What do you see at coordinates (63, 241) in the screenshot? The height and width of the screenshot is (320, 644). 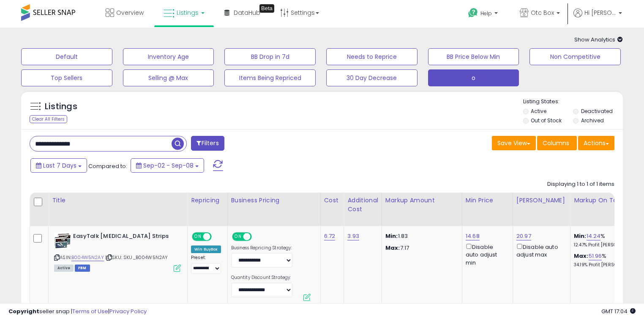 I see `img: 410jqztSAmL._SL40_.jpg` at bounding box center [63, 241].